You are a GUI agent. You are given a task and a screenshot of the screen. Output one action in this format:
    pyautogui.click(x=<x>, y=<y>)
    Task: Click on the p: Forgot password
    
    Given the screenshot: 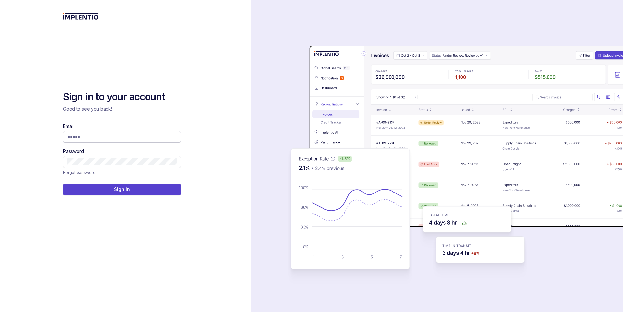 What is the action you would take?
    pyautogui.click(x=79, y=172)
    